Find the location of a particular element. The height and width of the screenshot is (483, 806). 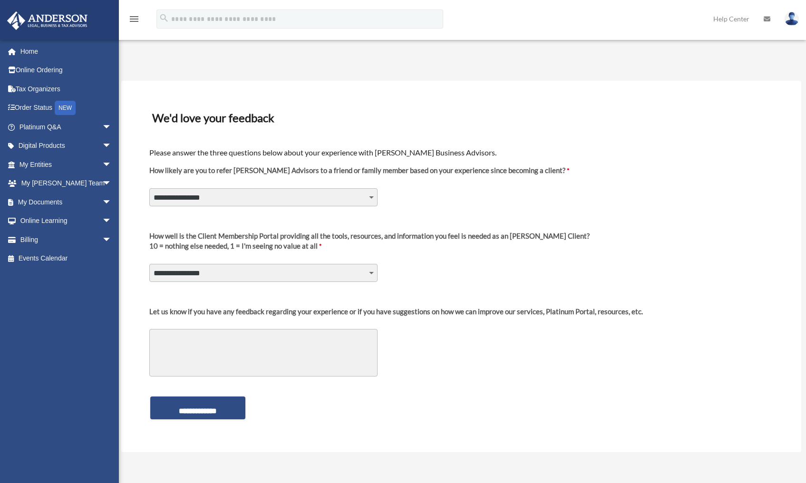

i: menu is located at coordinates (134, 19).